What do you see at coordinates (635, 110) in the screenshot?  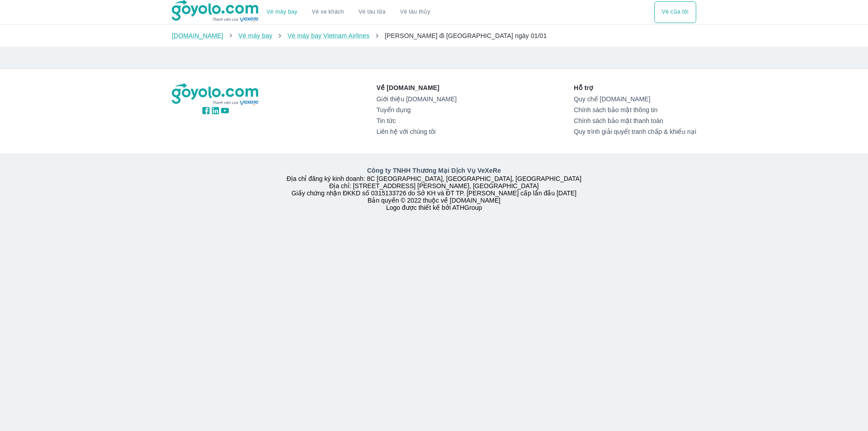 I see `a: Chính sách bảo mật thông tin` at bounding box center [635, 110].